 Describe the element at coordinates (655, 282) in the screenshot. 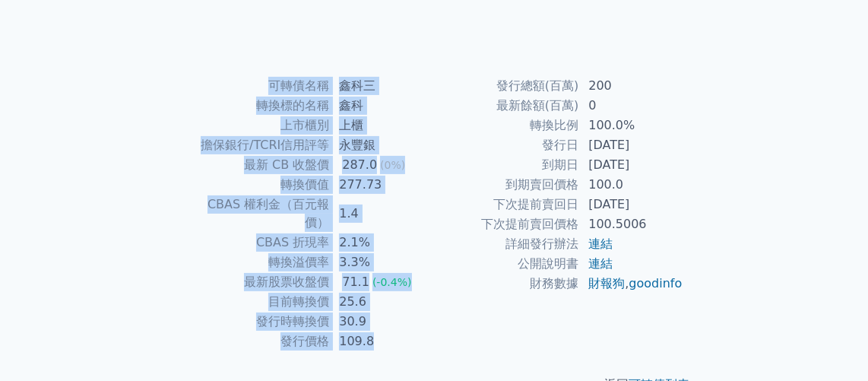

I see `a: goodinfo` at that location.